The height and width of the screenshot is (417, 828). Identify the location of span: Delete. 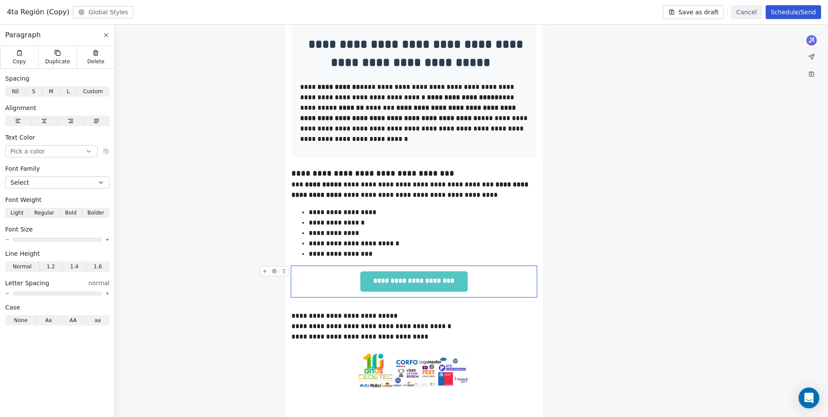
(96, 62).